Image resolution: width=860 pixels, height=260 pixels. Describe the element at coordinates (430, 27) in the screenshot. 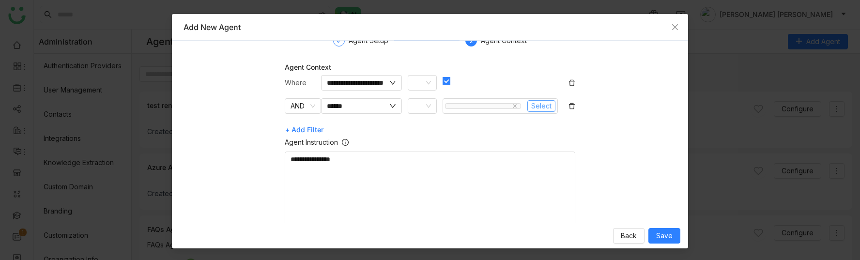

I see `div: Add New Agent` at that location.